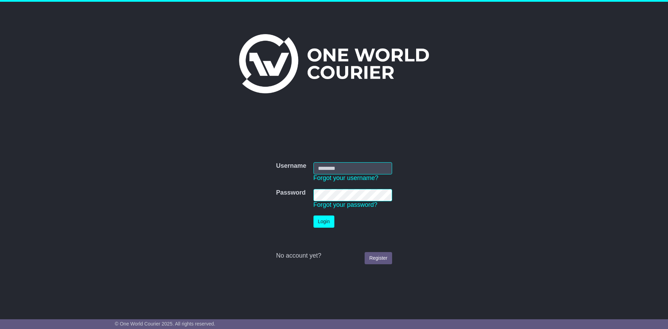 Image resolution: width=668 pixels, height=329 pixels. What do you see at coordinates (165, 323) in the screenshot?
I see `span: © One World Courier 2025. All rights reserved.` at bounding box center [165, 323].